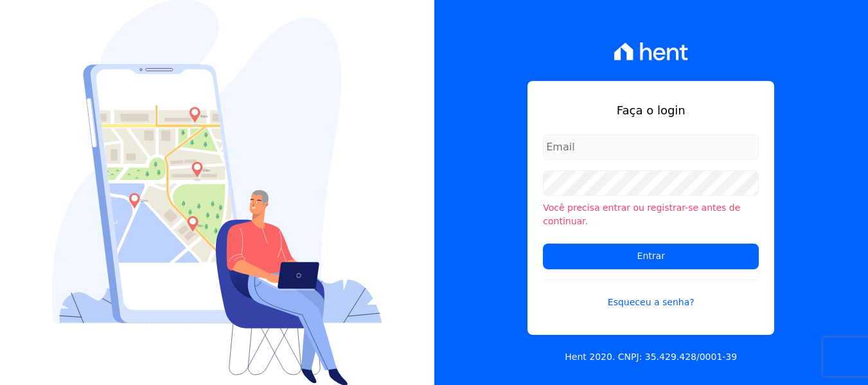  Describe the element at coordinates (651, 256) in the screenshot. I see `input: Entrar` at that location.